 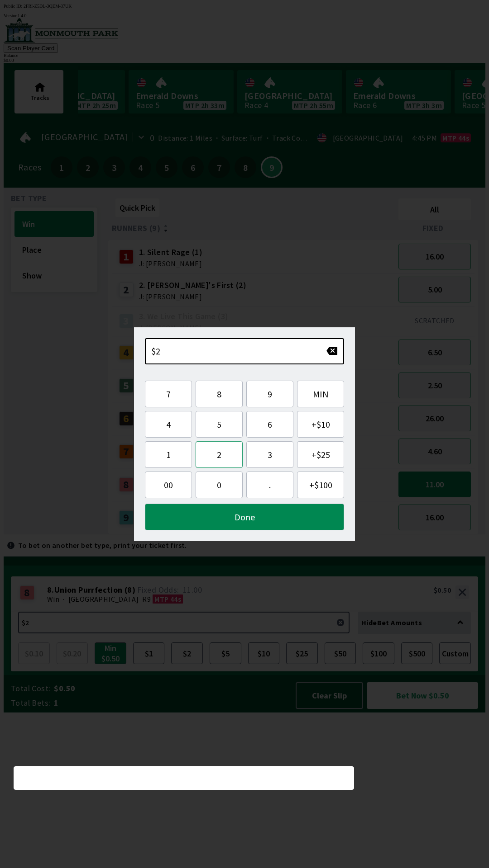 I want to click on button: 8, so click(x=219, y=393).